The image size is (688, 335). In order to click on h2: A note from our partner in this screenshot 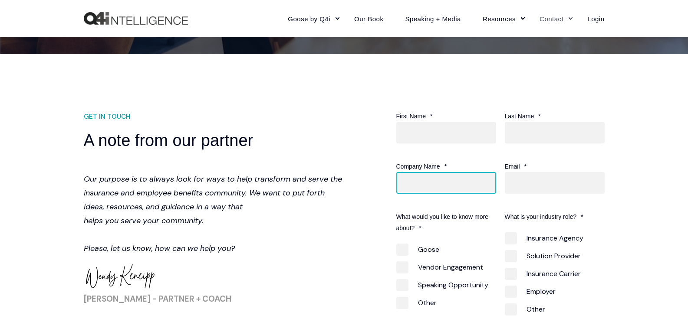, I will do `click(214, 141)`.